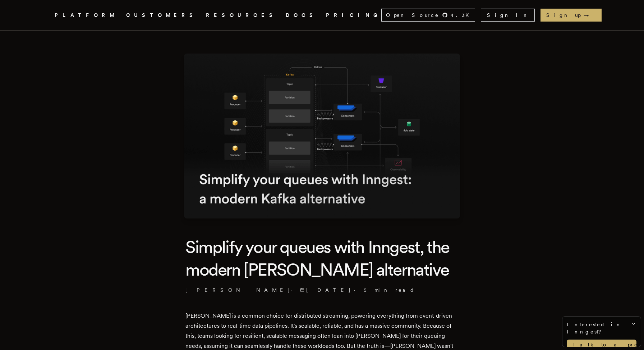 Image resolution: width=644 pixels, height=350 pixels. Describe the element at coordinates (601, 328) in the screenshot. I see `span: Interested in Inngest?` at that location.